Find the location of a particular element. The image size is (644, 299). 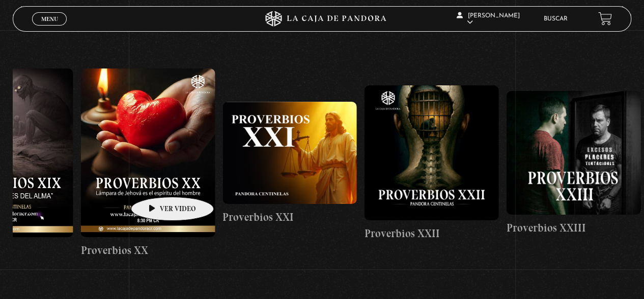

h4: Proverbios XXII is located at coordinates (432, 233).